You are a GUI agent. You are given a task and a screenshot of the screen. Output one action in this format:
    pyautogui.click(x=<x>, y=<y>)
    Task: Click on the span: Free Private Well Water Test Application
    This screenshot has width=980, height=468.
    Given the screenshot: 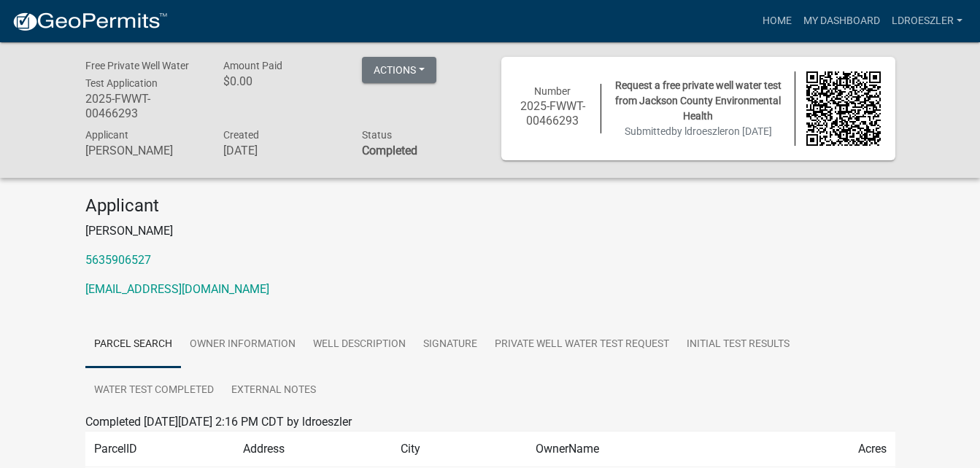 What is the action you would take?
    pyautogui.click(x=137, y=74)
    